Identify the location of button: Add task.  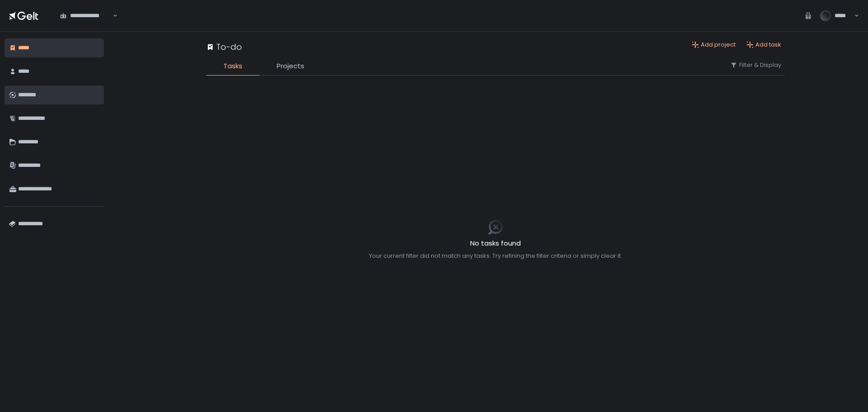
(764, 45).